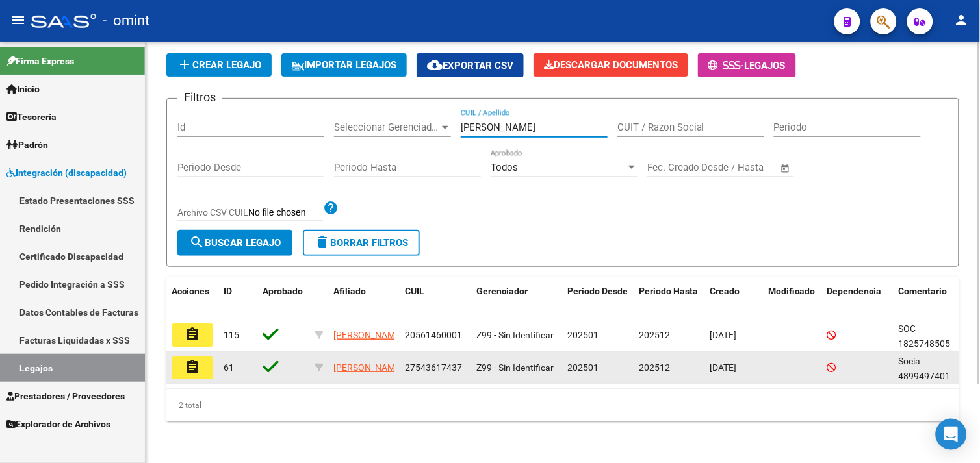 The height and width of the screenshot is (463, 980). Describe the element at coordinates (793, 299) in the screenshot. I see `datatable-header-cell: Modificado` at that location.